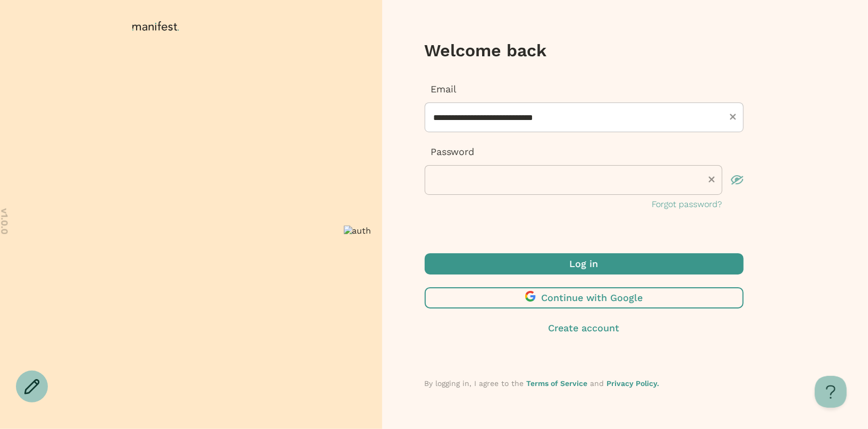 Image resolution: width=868 pixels, height=429 pixels. What do you see at coordinates (557, 384) in the screenshot?
I see `a: Terms of Service` at bounding box center [557, 384].